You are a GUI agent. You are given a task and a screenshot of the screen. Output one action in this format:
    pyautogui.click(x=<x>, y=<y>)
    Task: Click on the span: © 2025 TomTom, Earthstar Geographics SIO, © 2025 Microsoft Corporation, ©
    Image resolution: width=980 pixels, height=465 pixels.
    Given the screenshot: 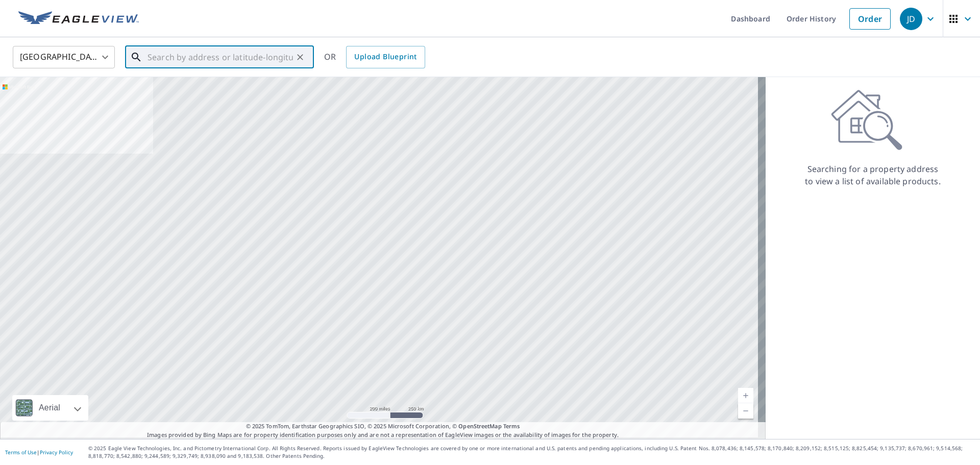 What is the action you would take?
    pyautogui.click(x=383, y=427)
    